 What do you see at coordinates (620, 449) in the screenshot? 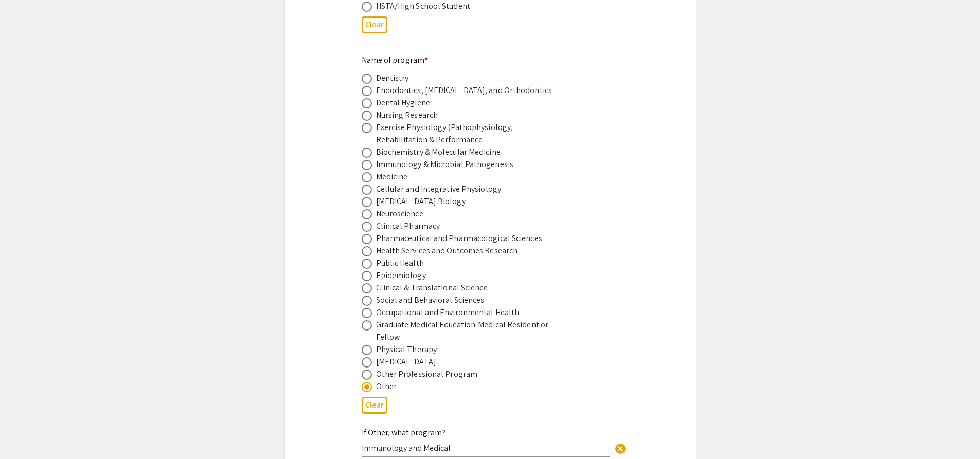
I see `span: cancel` at bounding box center [620, 449].